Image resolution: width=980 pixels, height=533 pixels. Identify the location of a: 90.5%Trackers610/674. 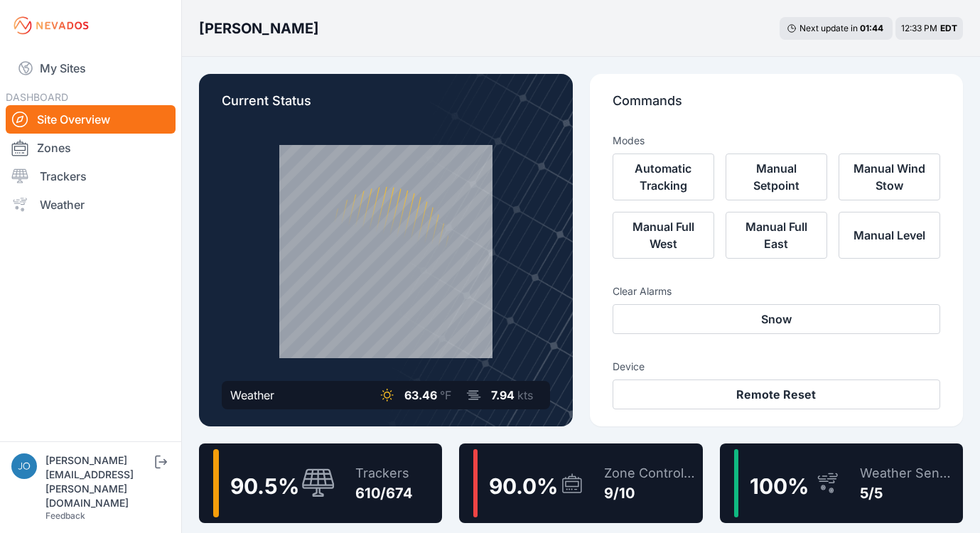
(321, 483).